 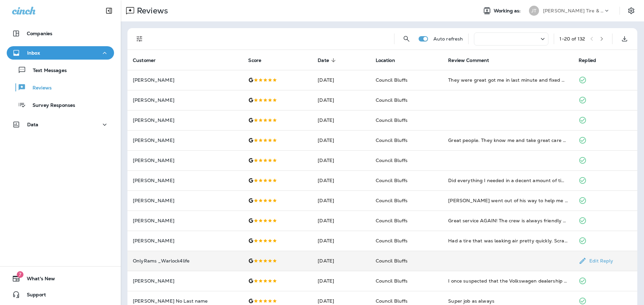 I want to click on span: 7, so click(x=20, y=275).